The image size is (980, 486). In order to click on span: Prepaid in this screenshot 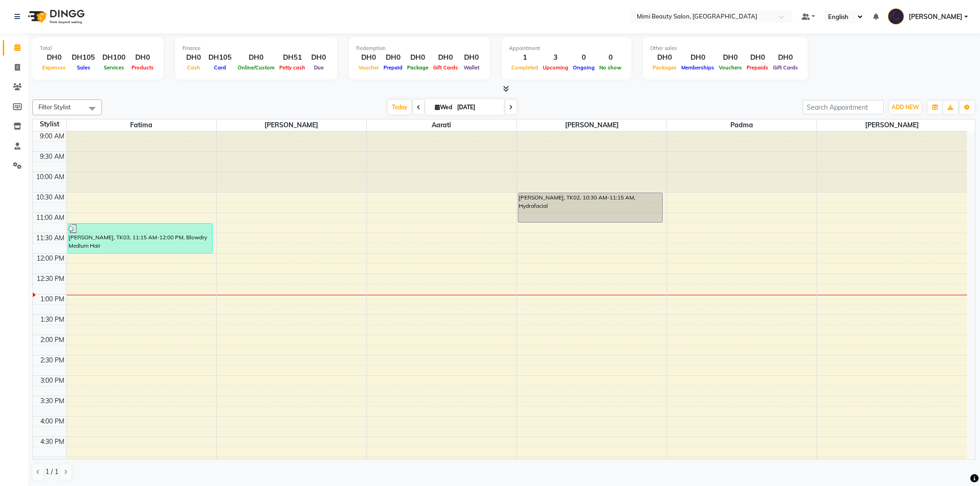, I will do `click(393, 68)`.